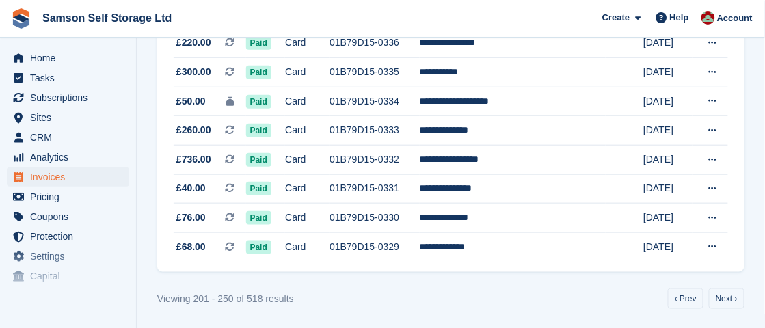 This screenshot has width=765, height=328. I want to click on img: Ian, so click(709, 18).